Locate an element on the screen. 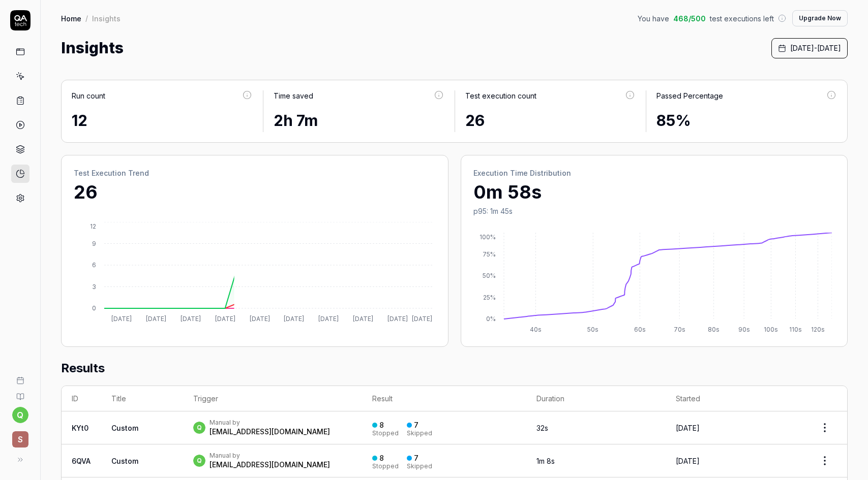  div: 2h 7m is located at coordinates (359, 121).